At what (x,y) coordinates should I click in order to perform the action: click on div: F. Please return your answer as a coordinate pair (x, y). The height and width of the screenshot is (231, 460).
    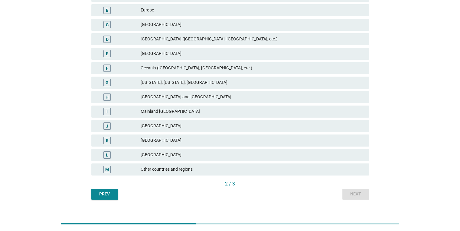
    Looking at the image, I should click on (107, 68).